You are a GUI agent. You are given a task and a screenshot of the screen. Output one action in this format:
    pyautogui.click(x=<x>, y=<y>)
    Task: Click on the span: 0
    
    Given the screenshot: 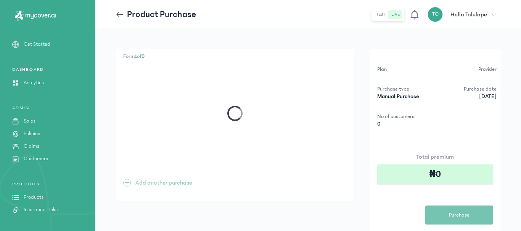 What is the action you would take?
    pyautogui.click(x=143, y=56)
    